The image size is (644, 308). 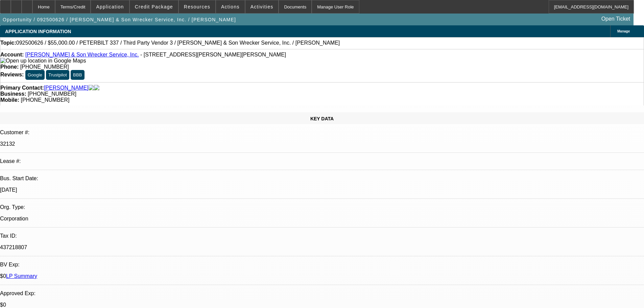 What do you see at coordinates (8, 43) in the screenshot?
I see `strong: Topic:` at bounding box center [8, 43].